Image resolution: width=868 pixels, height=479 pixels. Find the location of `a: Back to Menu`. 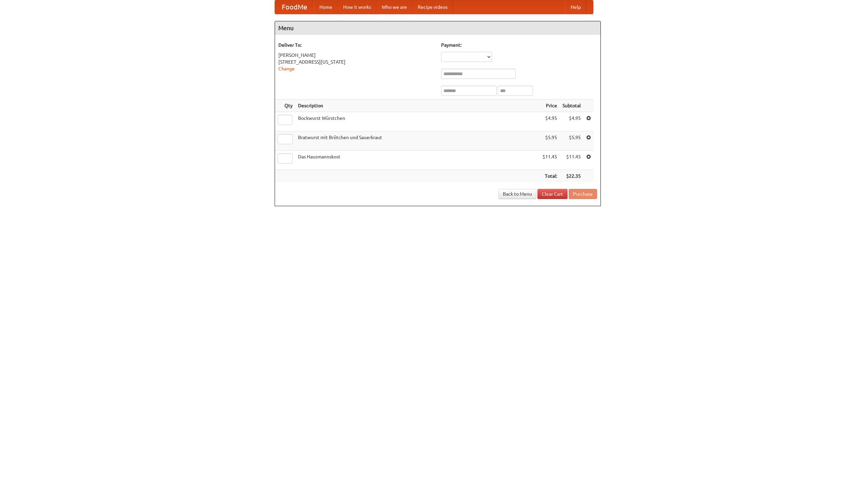

a: Back to Menu is located at coordinates (517, 194).